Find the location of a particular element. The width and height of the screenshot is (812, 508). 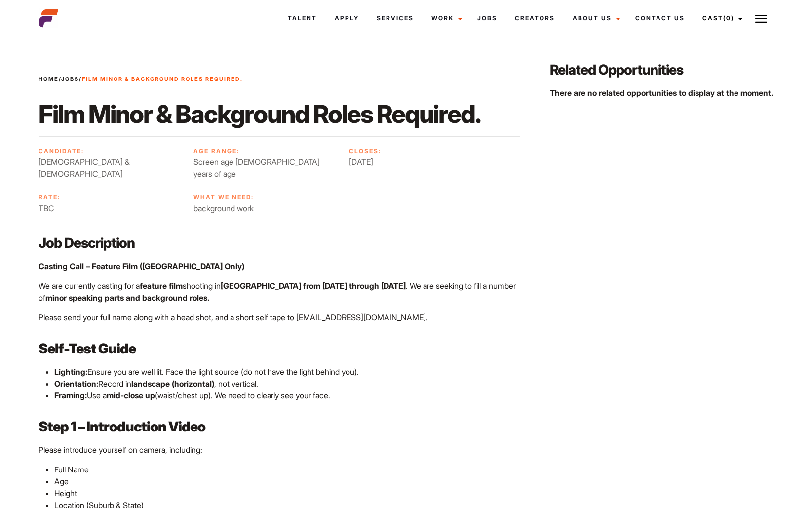

strong: Lighting: is located at coordinates (70, 372).